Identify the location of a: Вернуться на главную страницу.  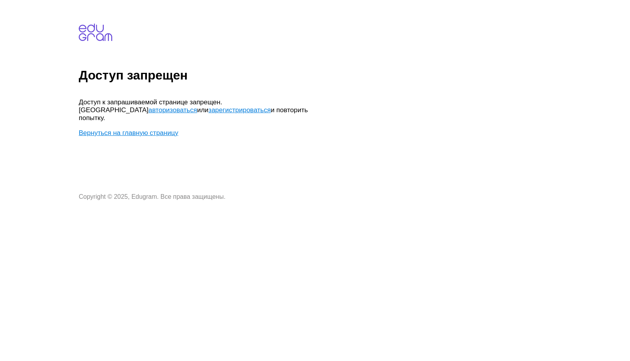
(128, 133).